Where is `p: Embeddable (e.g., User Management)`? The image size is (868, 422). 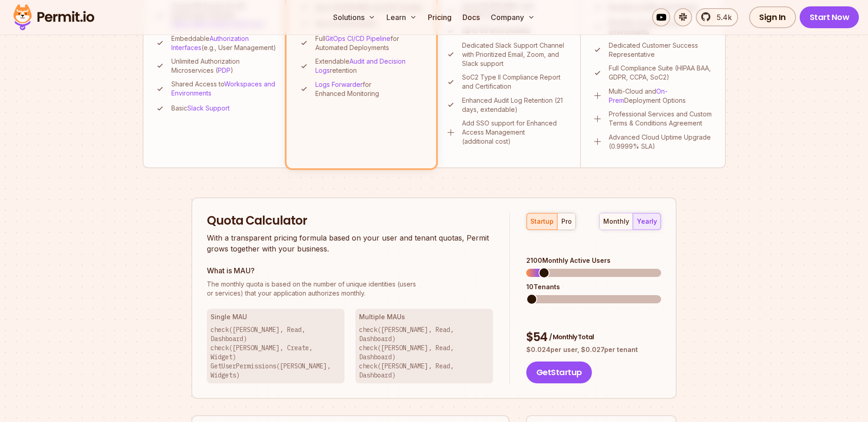 p: Embeddable (e.g., User Management) is located at coordinates (224, 44).